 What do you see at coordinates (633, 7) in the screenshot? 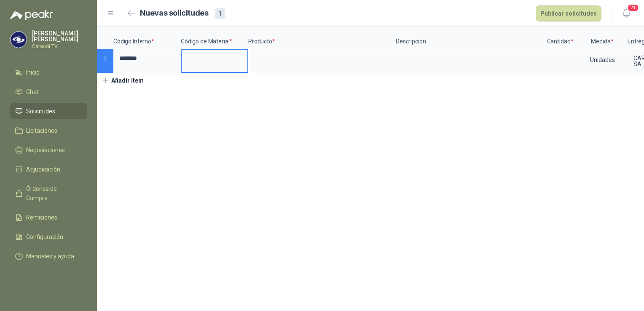
I see `span: 21` at bounding box center [633, 7].